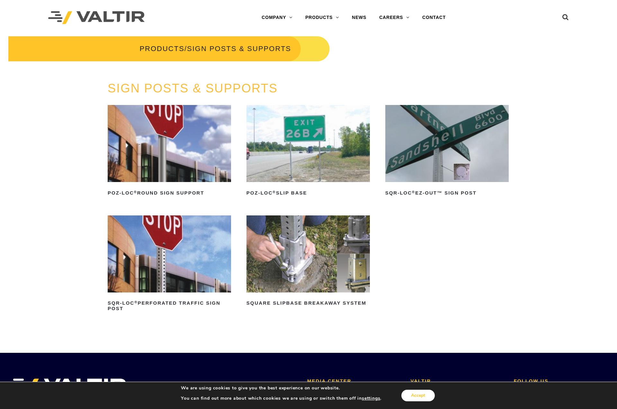  Describe the element at coordinates (169, 265) in the screenshot. I see `a: SQR-LOC®Perforated Traffic Sign Post` at that location.